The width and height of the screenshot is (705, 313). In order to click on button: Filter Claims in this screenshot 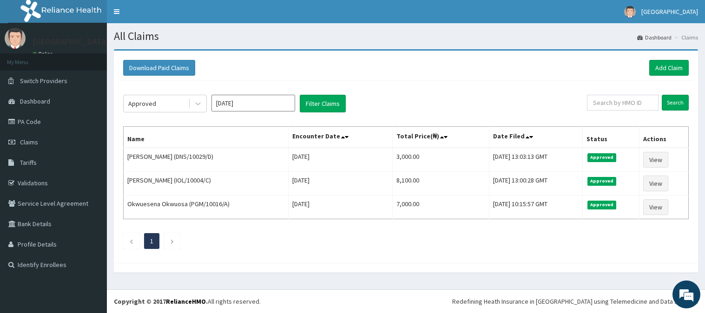, I will do `click(322, 104)`.